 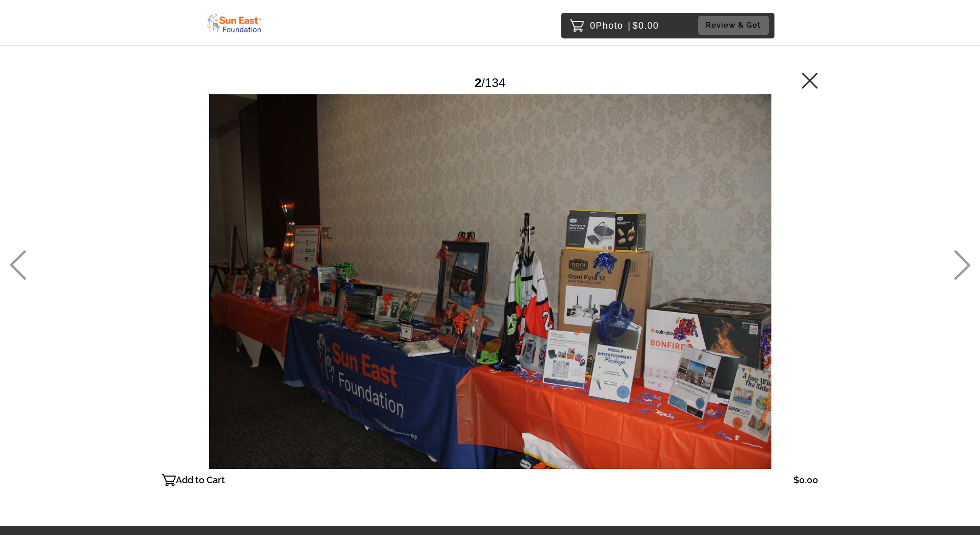 I want to click on a: Review & Get, so click(x=735, y=25).